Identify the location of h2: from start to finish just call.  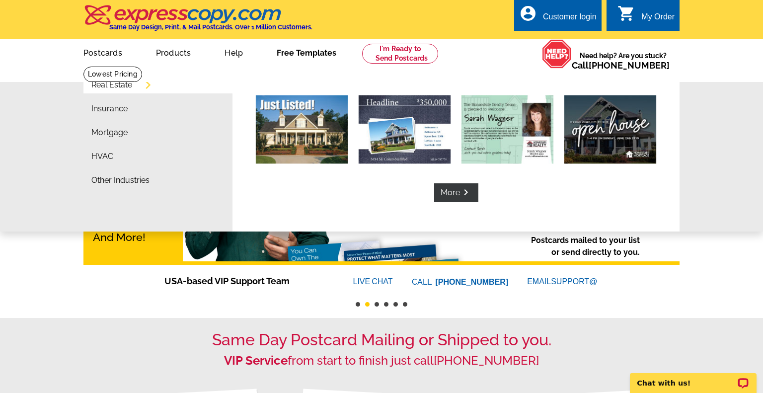
(382, 361).